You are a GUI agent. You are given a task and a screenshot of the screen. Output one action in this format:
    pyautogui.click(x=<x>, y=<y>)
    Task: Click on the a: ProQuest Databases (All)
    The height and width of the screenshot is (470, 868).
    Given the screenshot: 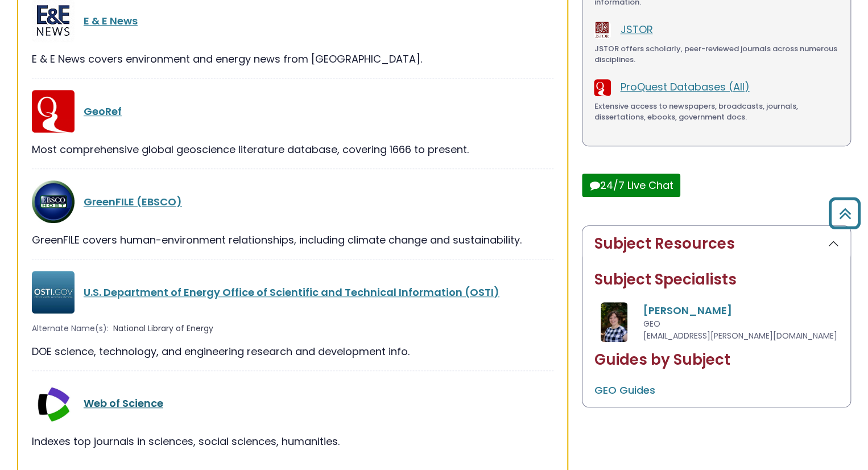 What is the action you would take?
    pyautogui.click(x=685, y=87)
    